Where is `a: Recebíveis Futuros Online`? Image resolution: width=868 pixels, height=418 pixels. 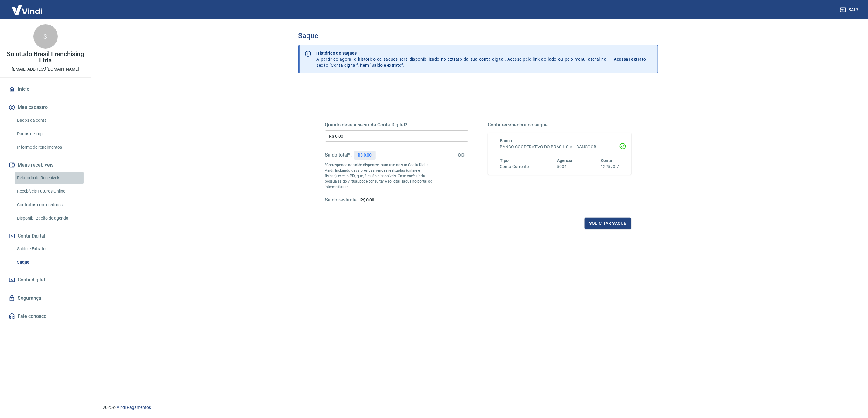
a: Recebíveis Futuros Online is located at coordinates (49, 191).